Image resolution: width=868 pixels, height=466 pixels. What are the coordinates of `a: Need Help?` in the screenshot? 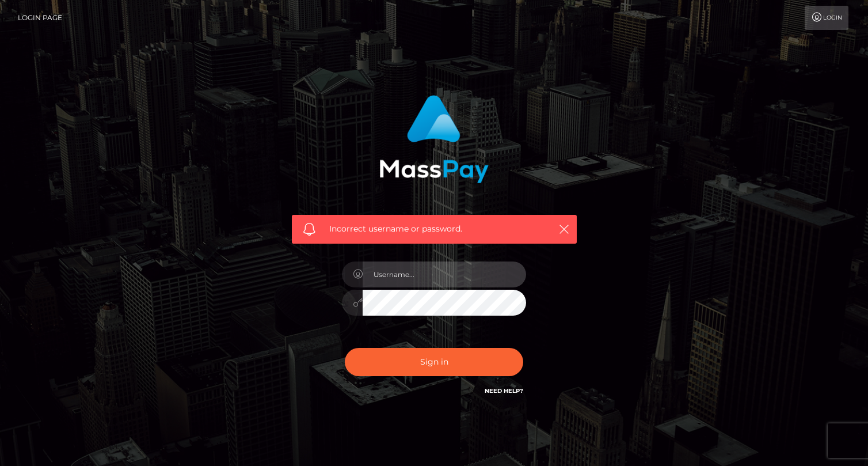 It's located at (503, 390).